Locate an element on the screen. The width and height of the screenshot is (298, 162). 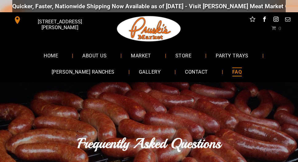
span: 0 is located at coordinates (280, 28).